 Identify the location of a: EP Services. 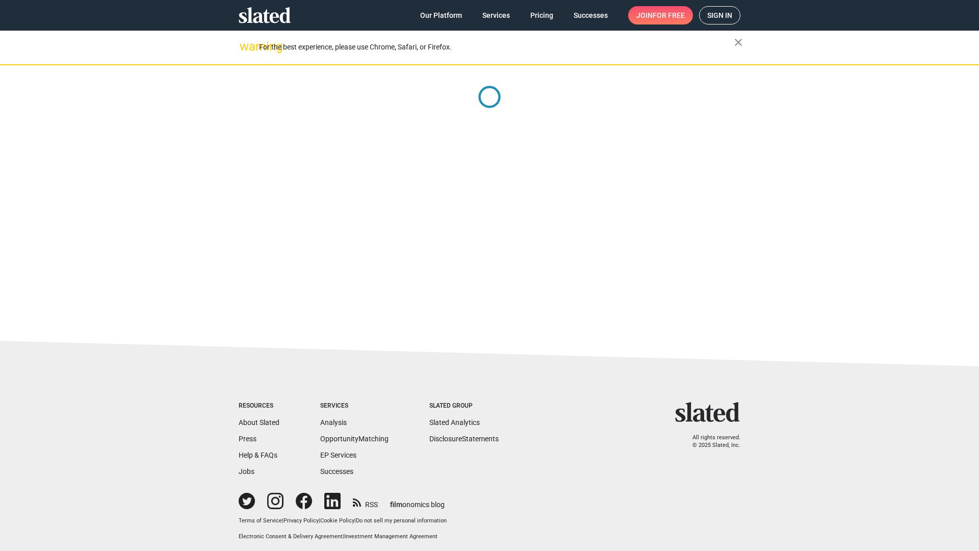
(338, 455).